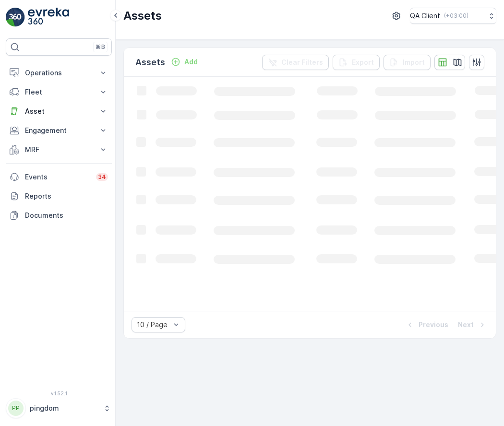  Describe the element at coordinates (100, 47) in the screenshot. I see `p: ⌘B` at that location.